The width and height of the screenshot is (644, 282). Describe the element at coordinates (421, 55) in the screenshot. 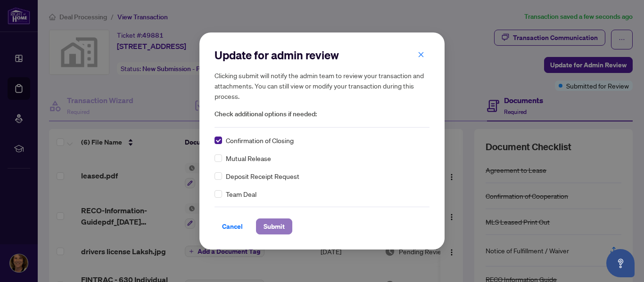

I see `span: close` at that location.